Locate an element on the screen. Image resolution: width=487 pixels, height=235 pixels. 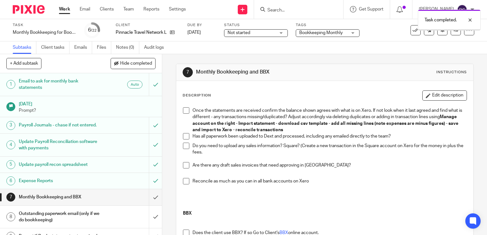
p: Reconcile as much as you can in all bank accounts on Xero is located at coordinates (330, 181).